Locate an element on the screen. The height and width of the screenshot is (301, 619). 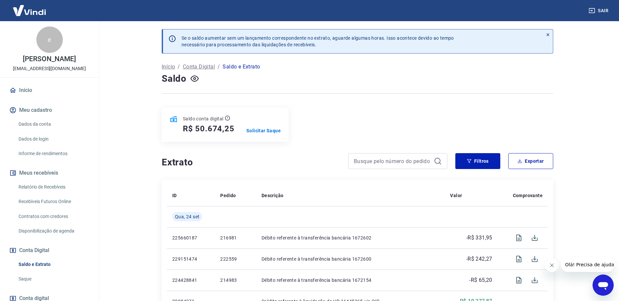
a: Solicitar Saque is located at coordinates (264, 131).